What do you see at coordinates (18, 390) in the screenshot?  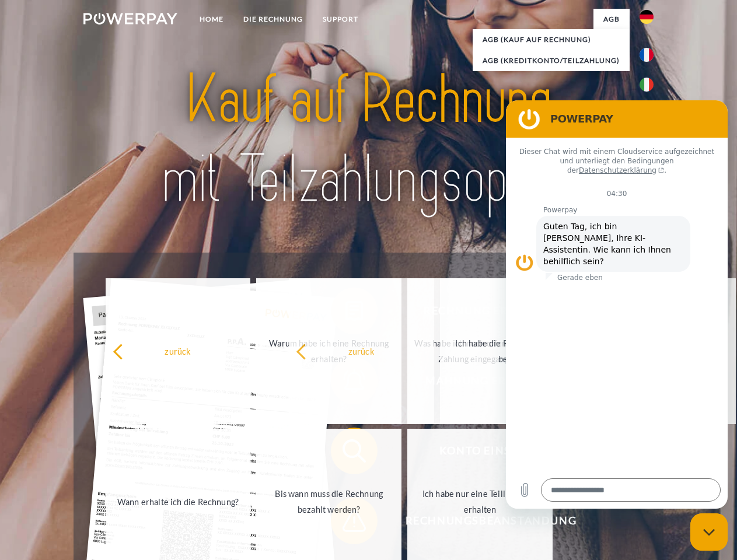 I see `button: Datei hochladen` at bounding box center [18, 390].